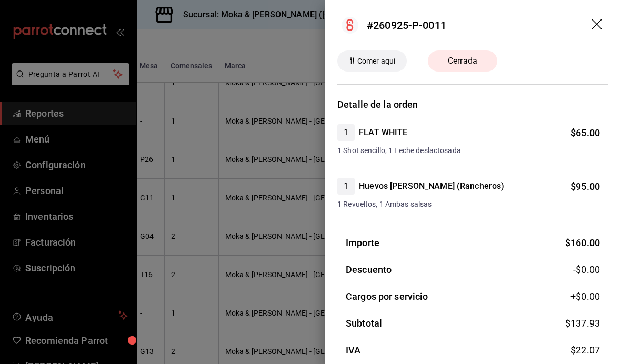  Describe the element at coordinates (468, 151) in the screenshot. I see `span: 1 Shot sencillo, 1 Leche deslactosada` at that location.